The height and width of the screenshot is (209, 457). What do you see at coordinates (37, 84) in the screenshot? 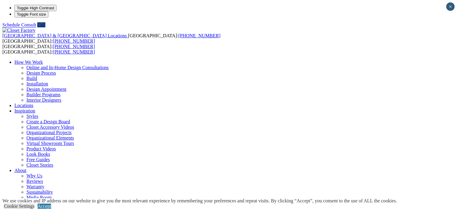
I see `a: Installation` at bounding box center [37, 84].